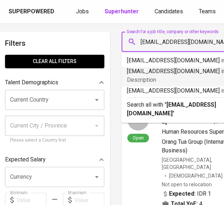  Describe the element at coordinates (32, 12) in the screenshot. I see `a: Superpowered` at that location.